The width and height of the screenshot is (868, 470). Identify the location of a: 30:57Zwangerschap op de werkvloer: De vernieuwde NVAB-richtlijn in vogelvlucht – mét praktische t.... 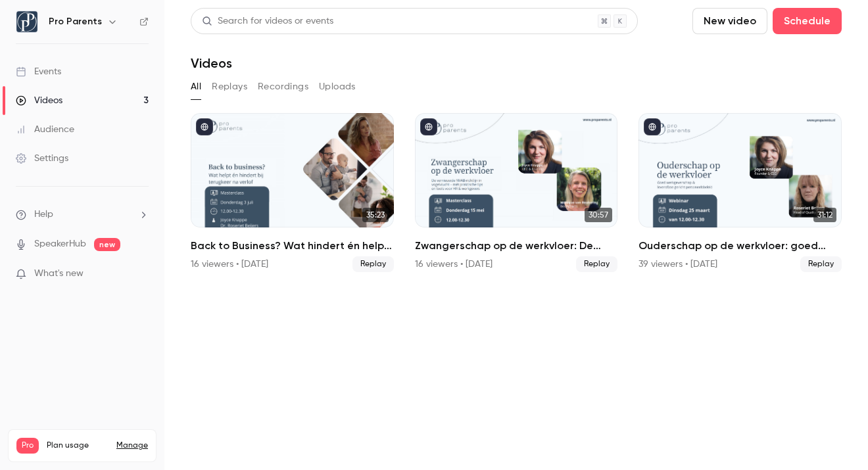
(516, 192).